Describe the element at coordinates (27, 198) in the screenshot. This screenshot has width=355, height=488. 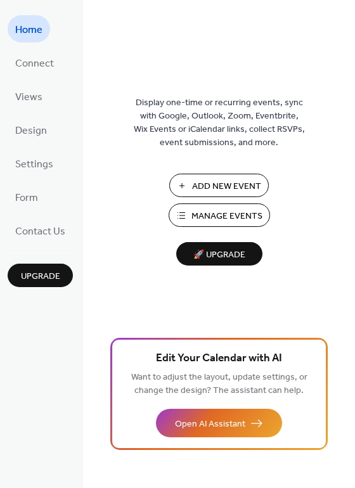
I see `span: Form` at that location.